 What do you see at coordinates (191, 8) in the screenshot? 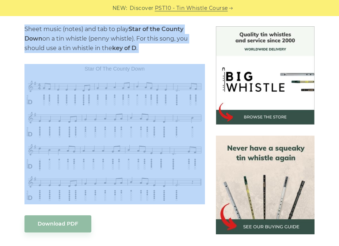
I see `a: PST10 - Tin Whistle Course` at bounding box center [191, 8].